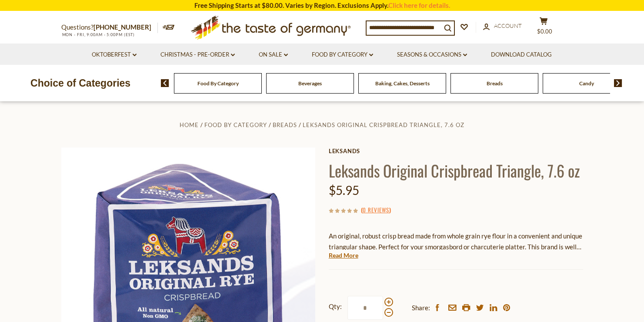 Image resolution: width=644 pixels, height=322 pixels. I want to click on span: Home, so click(189, 125).